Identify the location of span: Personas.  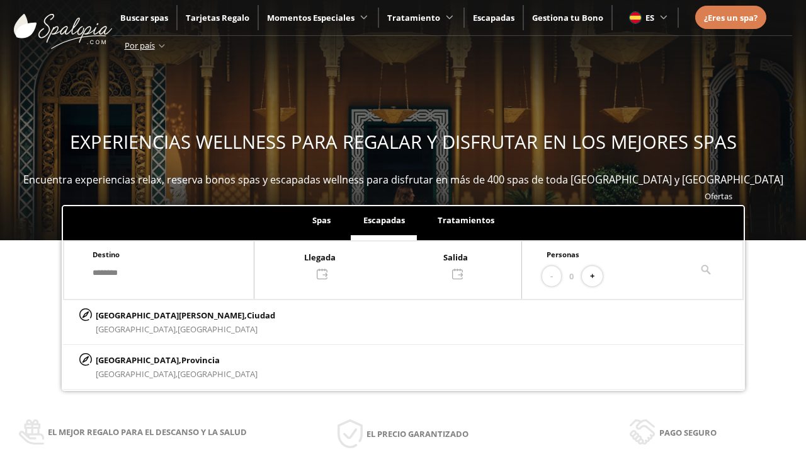
(563, 254).